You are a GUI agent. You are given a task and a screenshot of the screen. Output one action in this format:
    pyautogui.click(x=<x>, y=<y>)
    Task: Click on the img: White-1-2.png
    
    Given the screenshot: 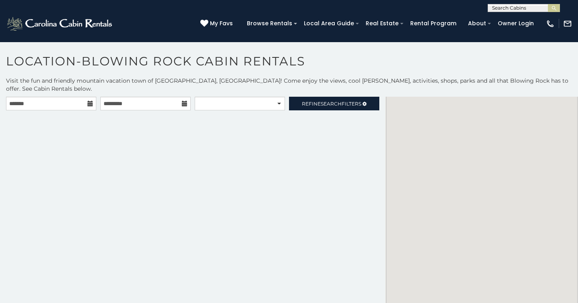 What is the action you would take?
    pyautogui.click(x=60, y=24)
    